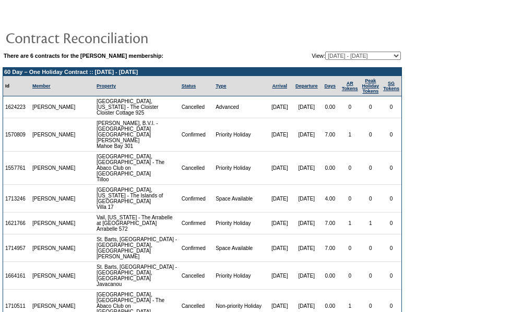  Describe the element at coordinates (17, 168) in the screenshot. I see `td: 1557761` at that location.